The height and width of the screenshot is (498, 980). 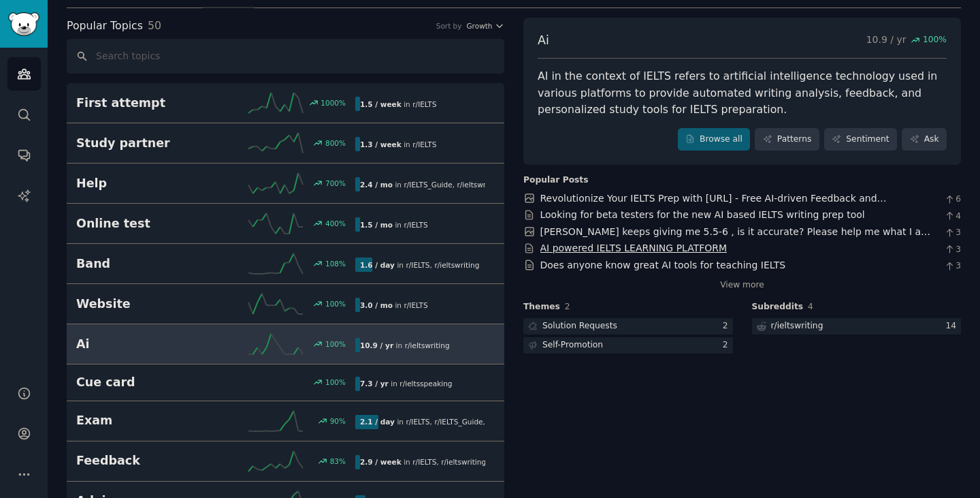 I want to click on b: 1.5 / mo, so click(x=376, y=225).